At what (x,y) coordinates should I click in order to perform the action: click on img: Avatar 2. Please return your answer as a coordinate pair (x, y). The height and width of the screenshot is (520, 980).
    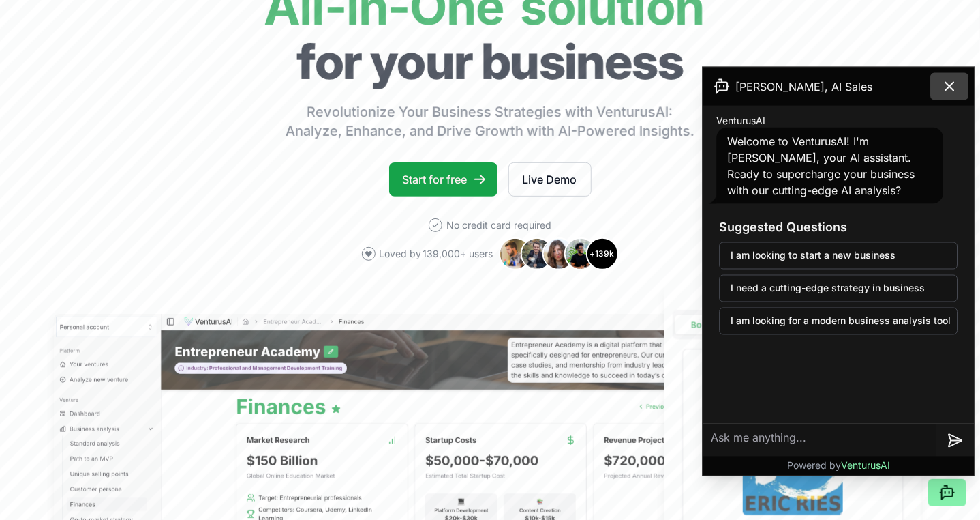
    Looking at the image, I should click on (537, 254).